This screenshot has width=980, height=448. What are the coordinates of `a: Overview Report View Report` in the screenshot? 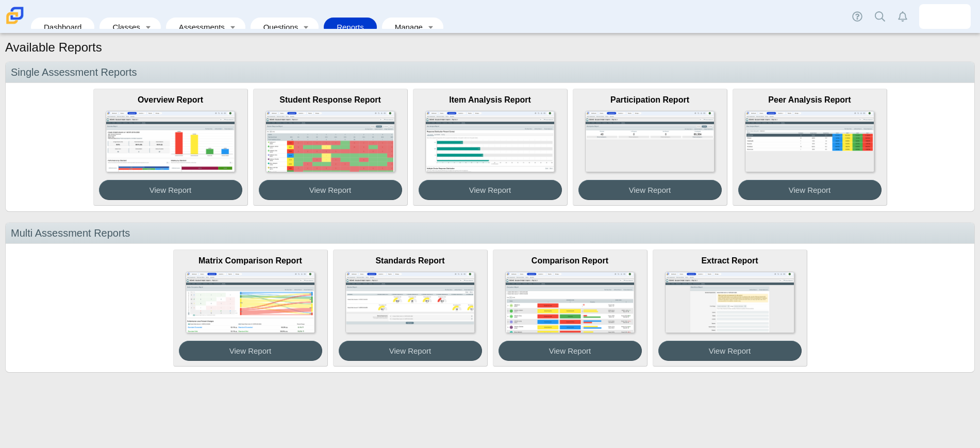 It's located at (171, 147).